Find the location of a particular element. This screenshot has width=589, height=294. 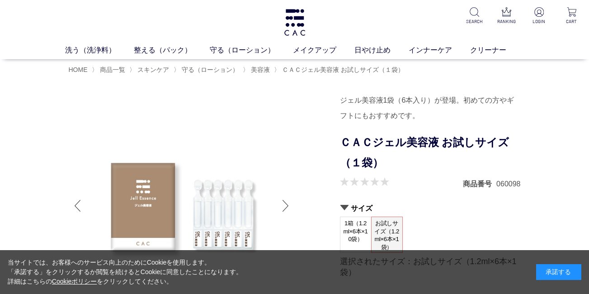

dd: 060098 is located at coordinates (508, 183).